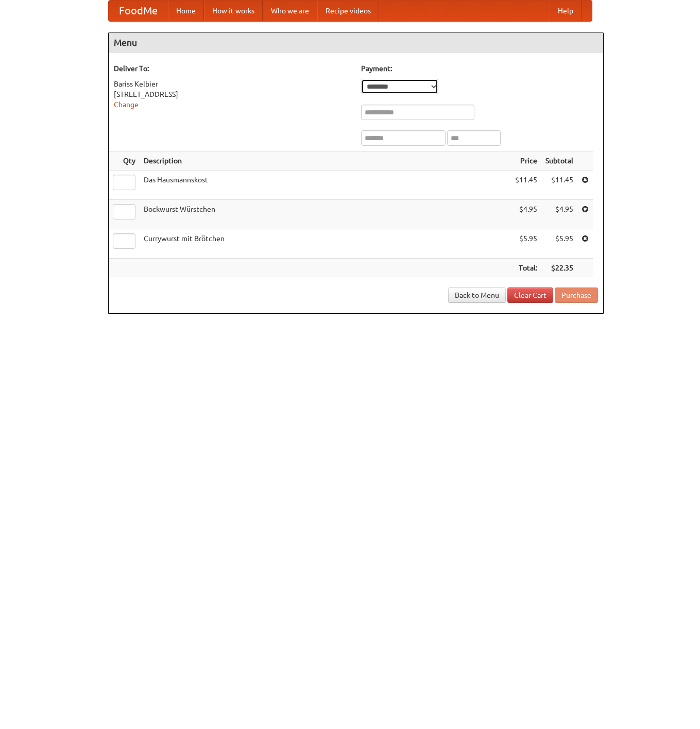  Describe the element at coordinates (290, 11) in the screenshot. I see `a: Who we are` at that location.